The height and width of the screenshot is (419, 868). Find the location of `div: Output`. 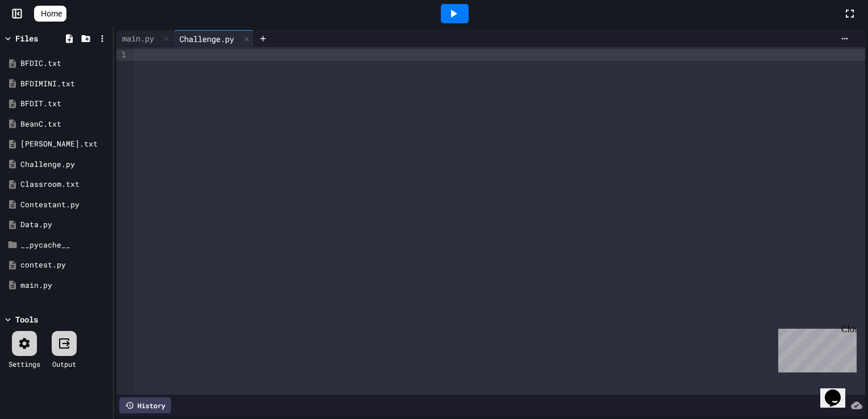

div: Output is located at coordinates (64, 363).